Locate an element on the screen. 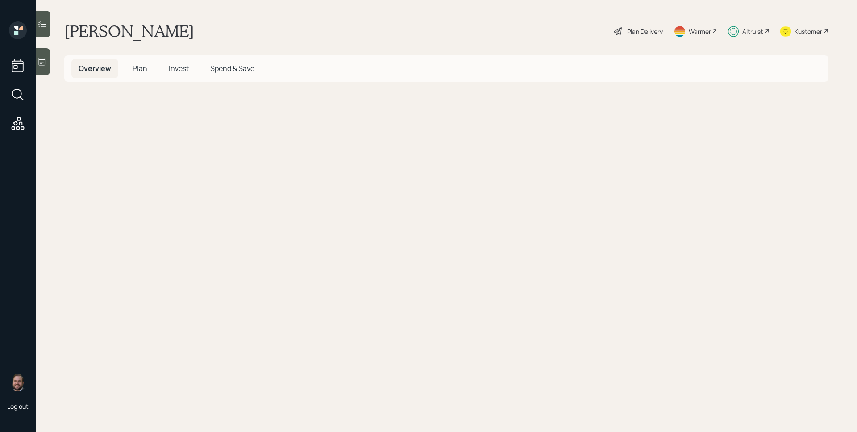 This screenshot has height=432, width=857. div: Log out is located at coordinates (18, 406).